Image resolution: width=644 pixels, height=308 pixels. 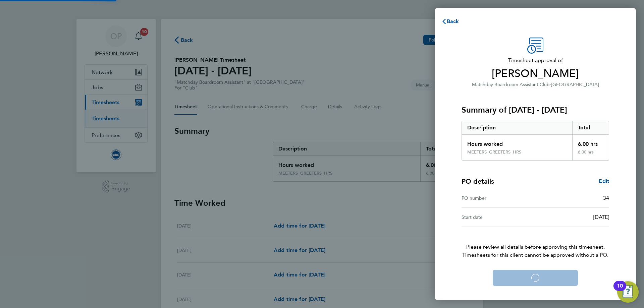 What do you see at coordinates (498, 217) in the screenshot?
I see `div: Start date` at bounding box center [498, 217].